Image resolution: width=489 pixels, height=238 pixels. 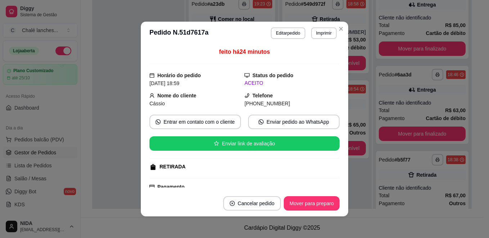 I want to click on span: Cássio, so click(x=157, y=103).